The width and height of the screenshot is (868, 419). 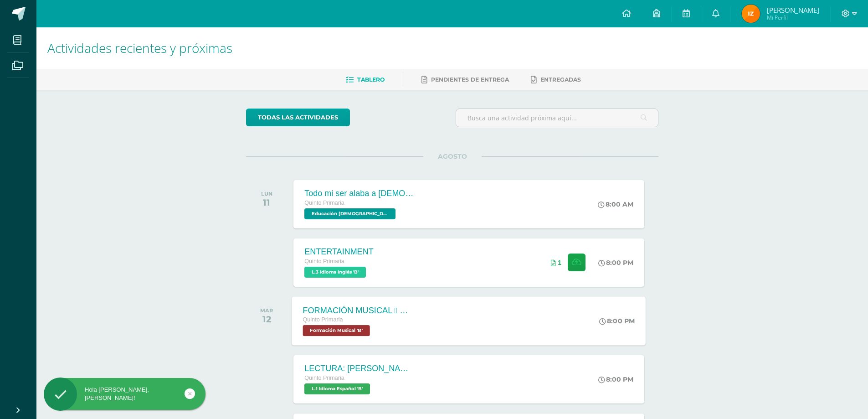 I want to click on span: Mi Perfil, so click(x=793, y=17).